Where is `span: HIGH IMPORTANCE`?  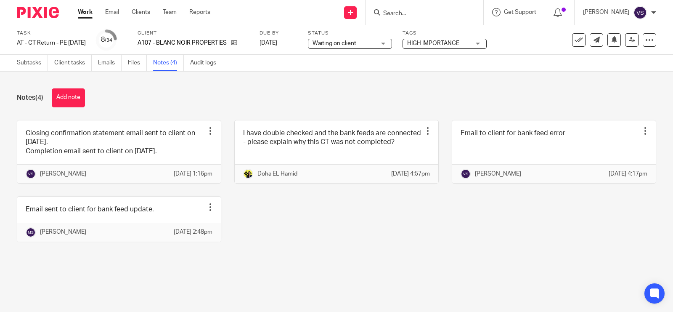 span: HIGH IMPORTANCE is located at coordinates (433, 43).